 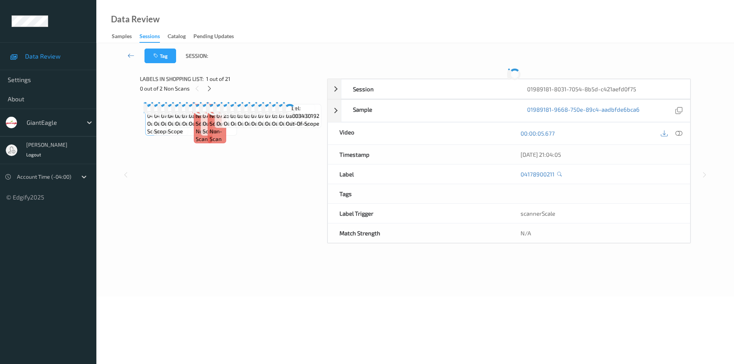 I want to click on div: Video, so click(x=419, y=133).